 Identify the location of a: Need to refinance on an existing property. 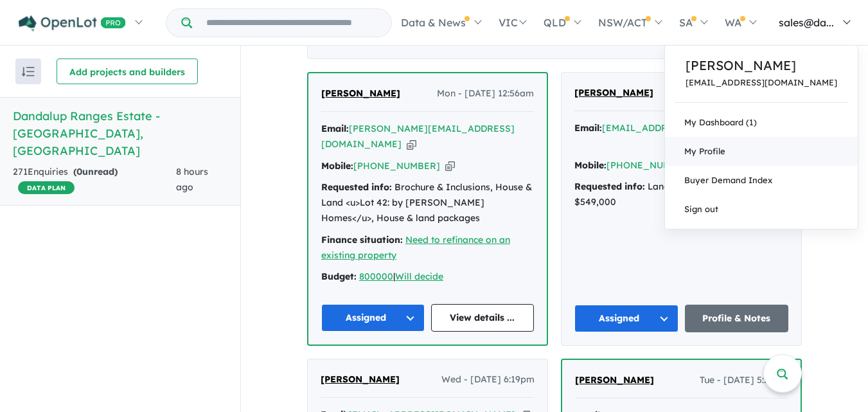
(416, 247).